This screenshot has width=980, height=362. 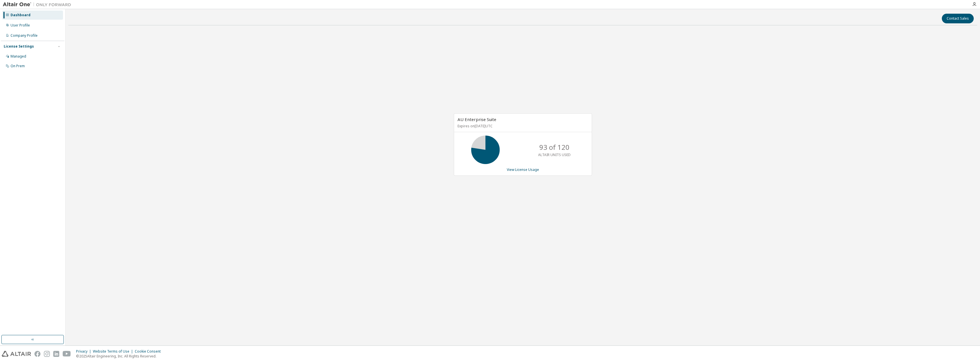 I want to click on div: License Settings, so click(x=19, y=47).